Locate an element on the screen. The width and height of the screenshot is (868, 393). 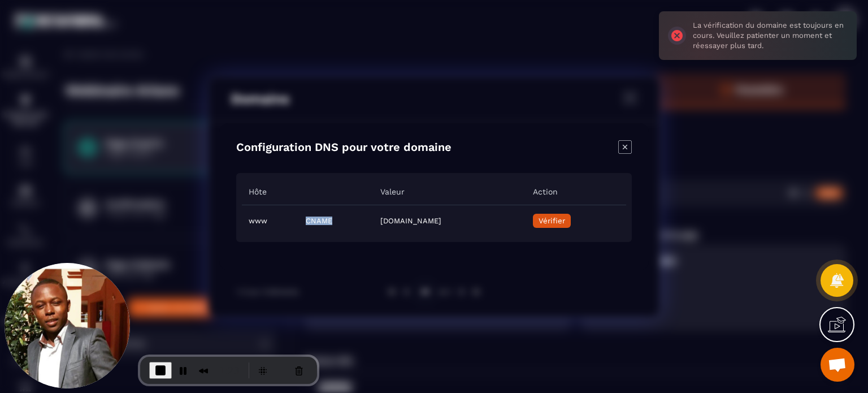
h4: Configuration DNS pour votre domaine is located at coordinates (344, 148).